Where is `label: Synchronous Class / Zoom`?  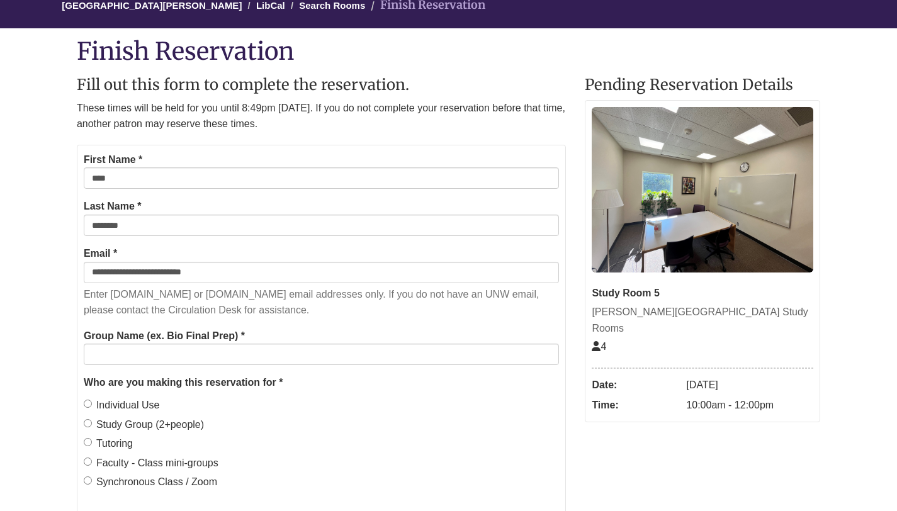
label: Synchronous Class / Zoom is located at coordinates (150, 482).